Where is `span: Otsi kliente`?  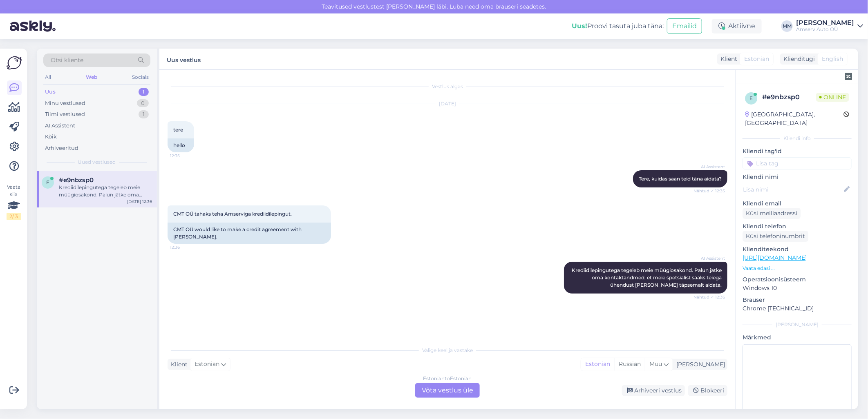
span: Otsi kliente is located at coordinates (67, 60).